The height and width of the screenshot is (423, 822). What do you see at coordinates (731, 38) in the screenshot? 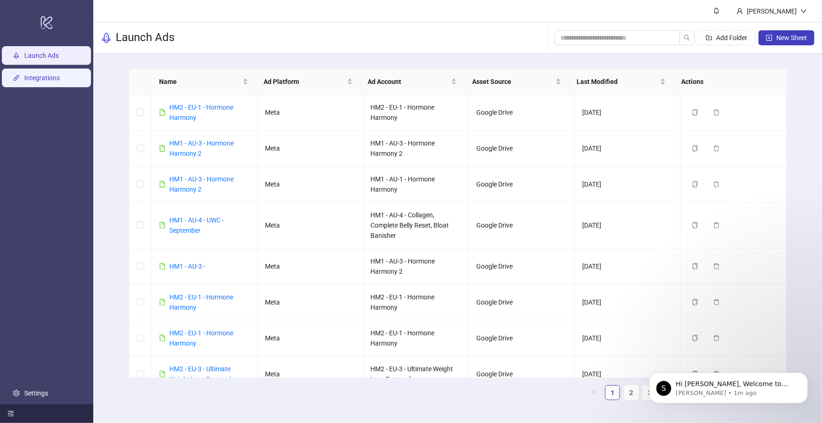
I see `span: Add Folder` at bounding box center [731, 38].